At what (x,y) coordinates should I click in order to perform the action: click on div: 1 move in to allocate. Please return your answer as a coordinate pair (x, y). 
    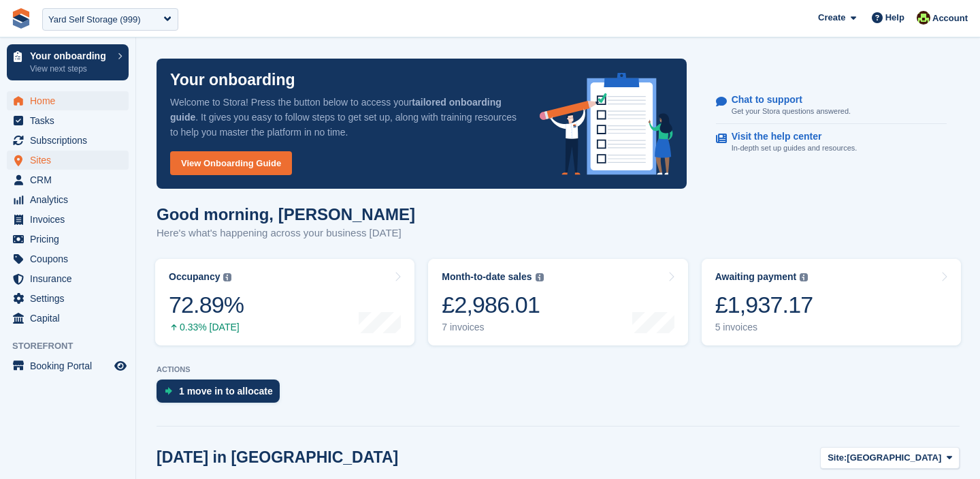
    Looking at the image, I should click on (226, 391).